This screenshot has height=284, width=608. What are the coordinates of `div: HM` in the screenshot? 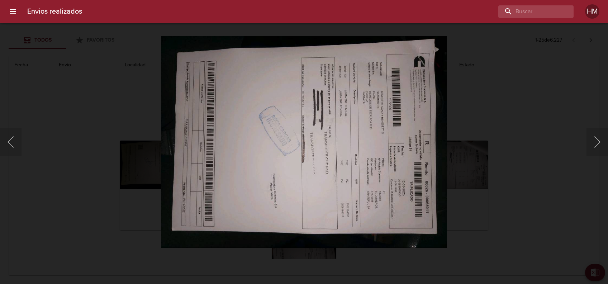 It's located at (593, 11).